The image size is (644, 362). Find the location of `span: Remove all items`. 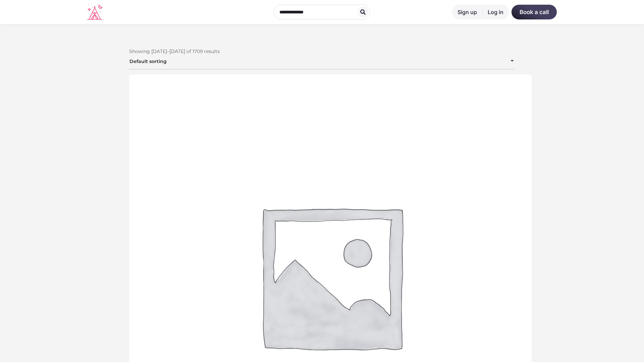

span: Remove all items is located at coordinates (506, 63).